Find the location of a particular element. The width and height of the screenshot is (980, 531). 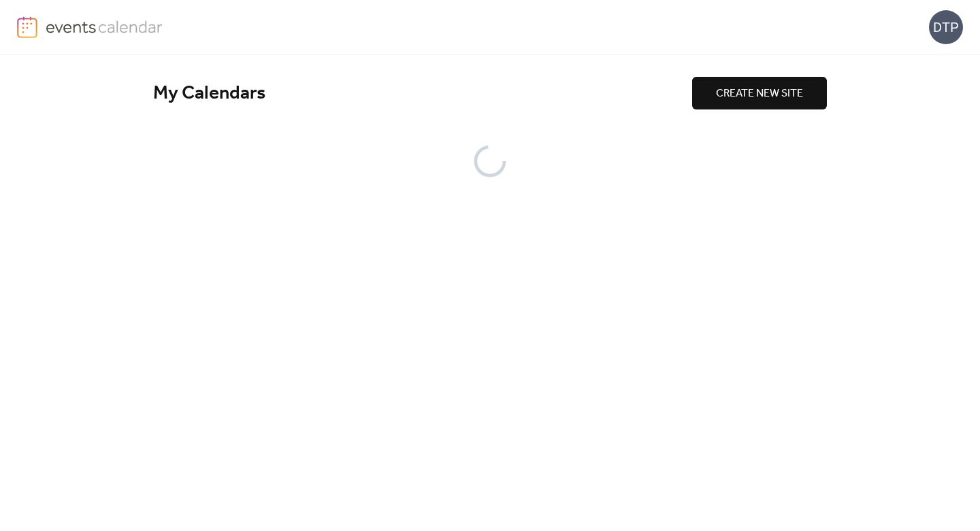

span: CREATE NEW SITE is located at coordinates (759, 93).